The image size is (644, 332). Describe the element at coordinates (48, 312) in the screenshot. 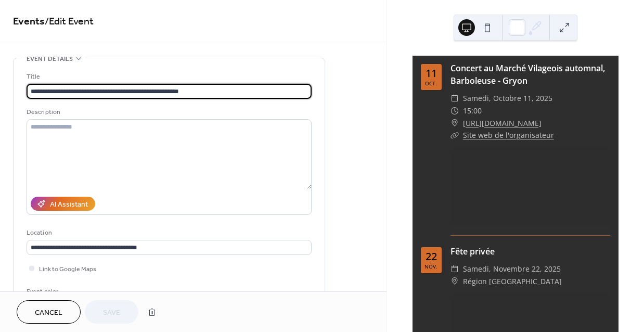

I see `button: Cancel` at that location.